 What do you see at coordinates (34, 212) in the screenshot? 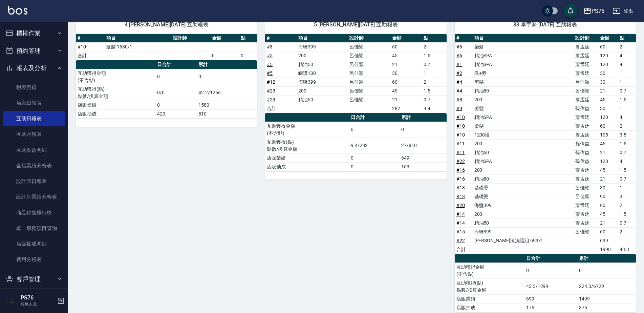
I see `a: 商品銷售排行榜` at bounding box center [34, 212].